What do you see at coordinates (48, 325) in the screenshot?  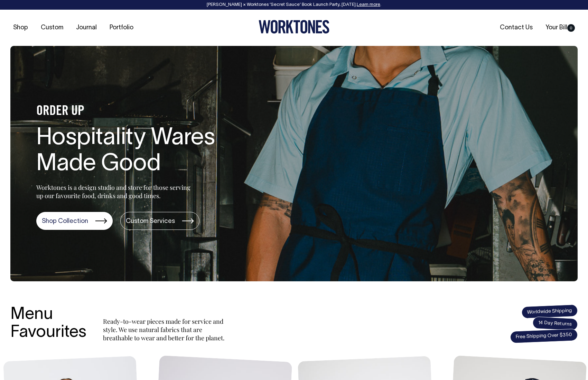 I see `h3: Menu Favourites` at bounding box center [48, 325].